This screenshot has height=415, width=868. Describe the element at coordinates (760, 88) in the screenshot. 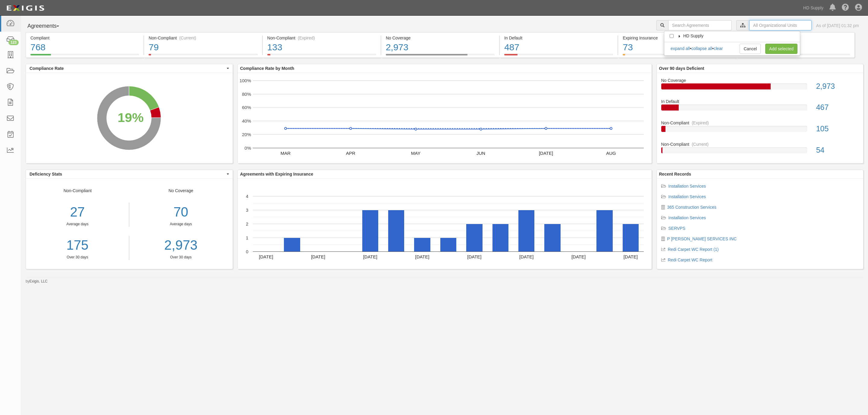

I see `a: No Coverage2,973` at that location.